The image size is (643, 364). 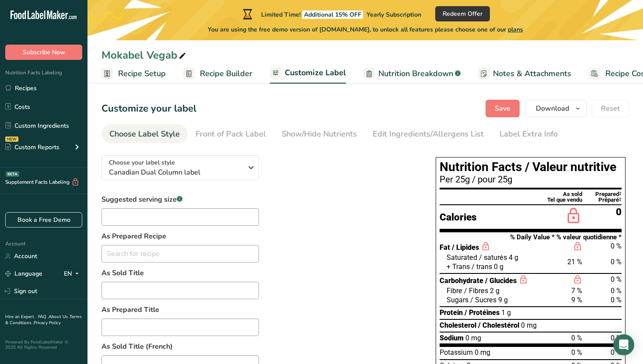 What do you see at coordinates (624, 344) in the screenshot?
I see `div: Open Intercom Messenger` at bounding box center [624, 344].